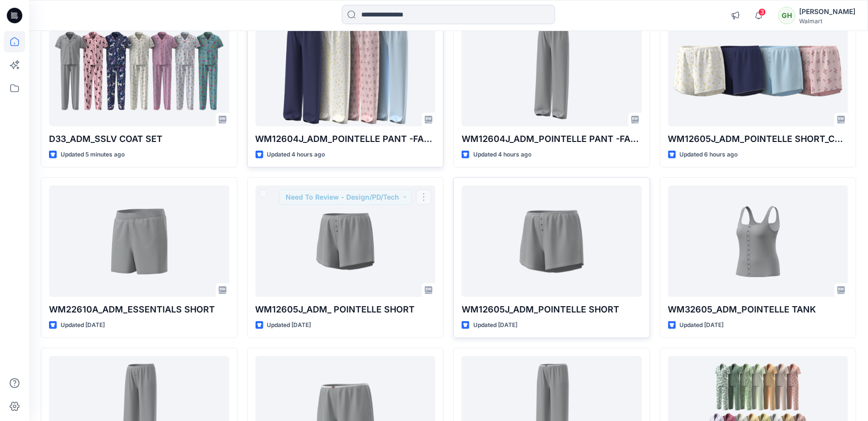  Describe the element at coordinates (552, 241) in the screenshot. I see `a: WM12605J_ADM_POINTELLE SHORT` at that location.